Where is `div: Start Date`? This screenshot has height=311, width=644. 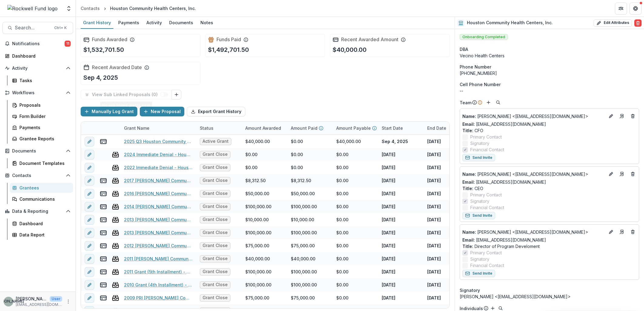
div: Start Date is located at coordinates (392, 128).